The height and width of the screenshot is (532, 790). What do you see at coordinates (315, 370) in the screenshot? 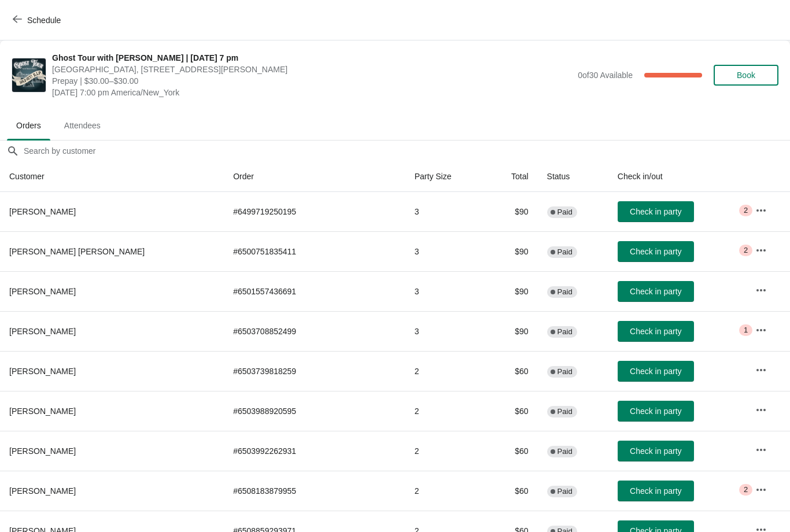
I see `td: # 6503739818259` at bounding box center [315, 370].